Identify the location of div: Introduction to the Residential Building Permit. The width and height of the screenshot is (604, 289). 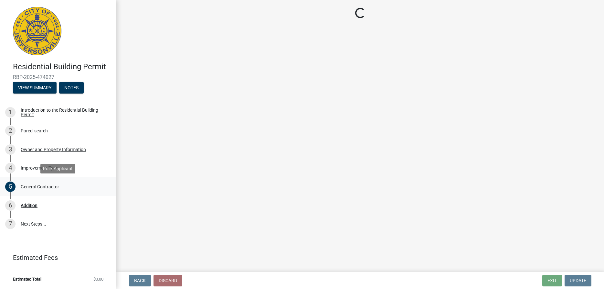
(63, 112).